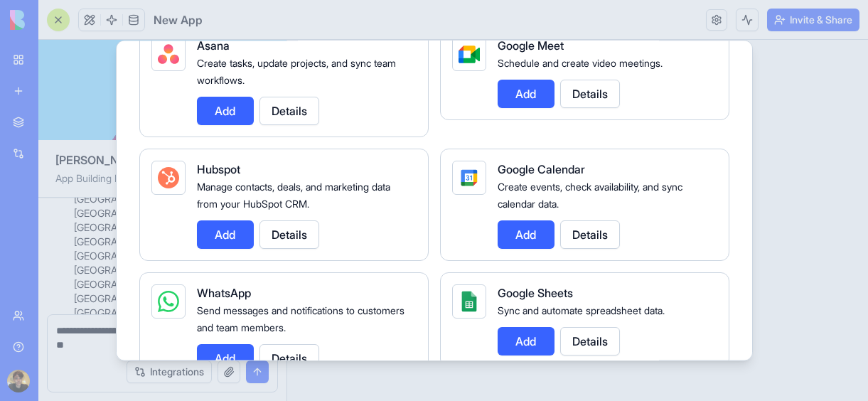  What do you see at coordinates (218, 169) in the screenshot?
I see `span: Hubspot` at bounding box center [218, 169].